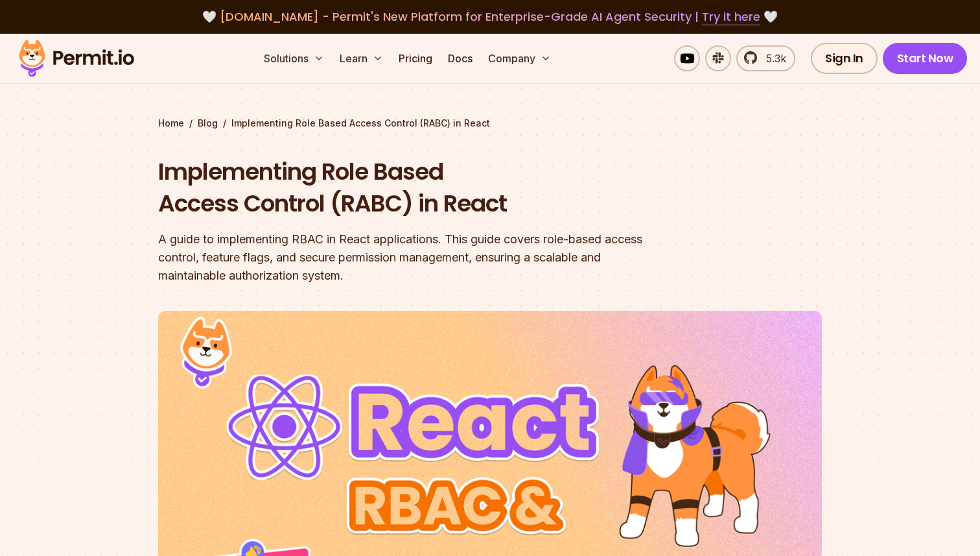  Describe the element at coordinates (171, 123) in the screenshot. I see `a: Home` at that location.